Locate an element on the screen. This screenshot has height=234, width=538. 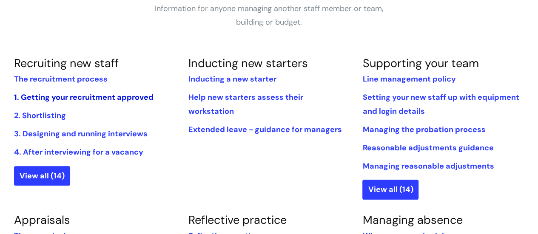
a: Managing absence is located at coordinates (412, 220).